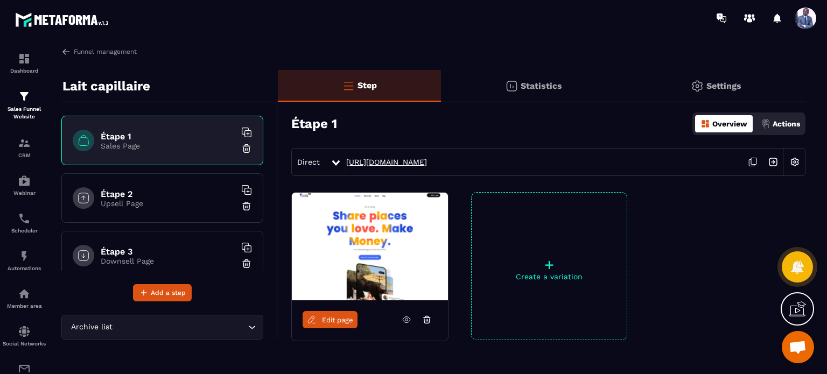 The image size is (827, 374). Describe the element at coordinates (24, 185) in the screenshot. I see `a: automationsautomationsWebinar` at that location.